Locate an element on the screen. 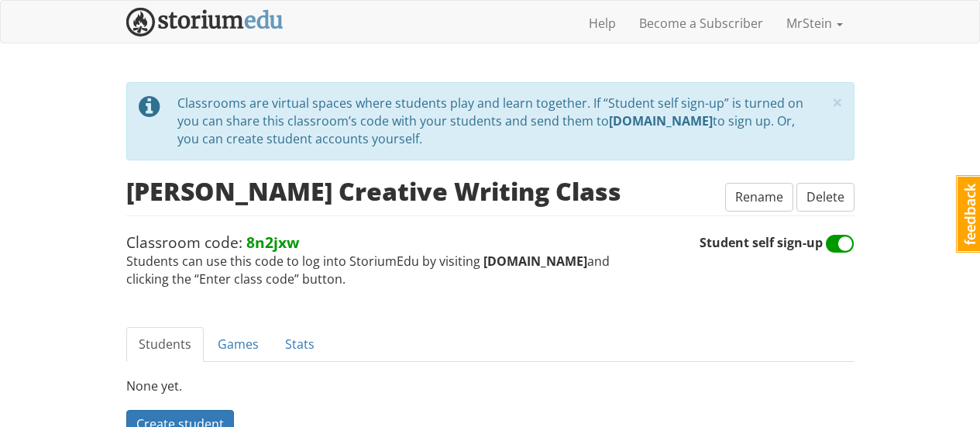  span: Delete is located at coordinates (825, 197).